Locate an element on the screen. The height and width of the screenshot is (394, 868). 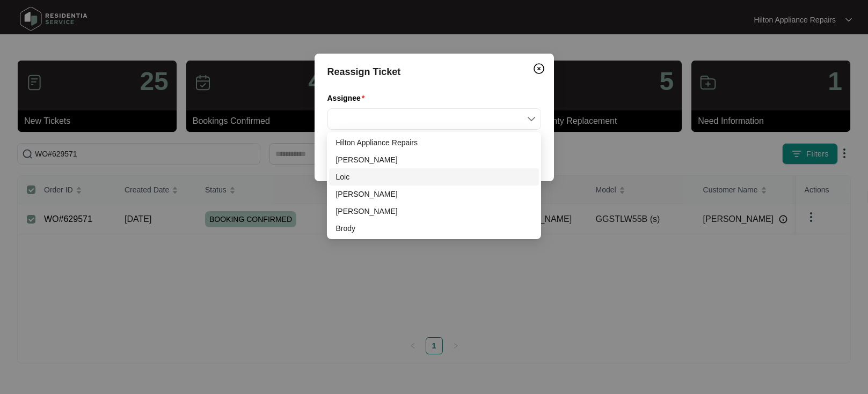
div: Evan is located at coordinates (434, 211).